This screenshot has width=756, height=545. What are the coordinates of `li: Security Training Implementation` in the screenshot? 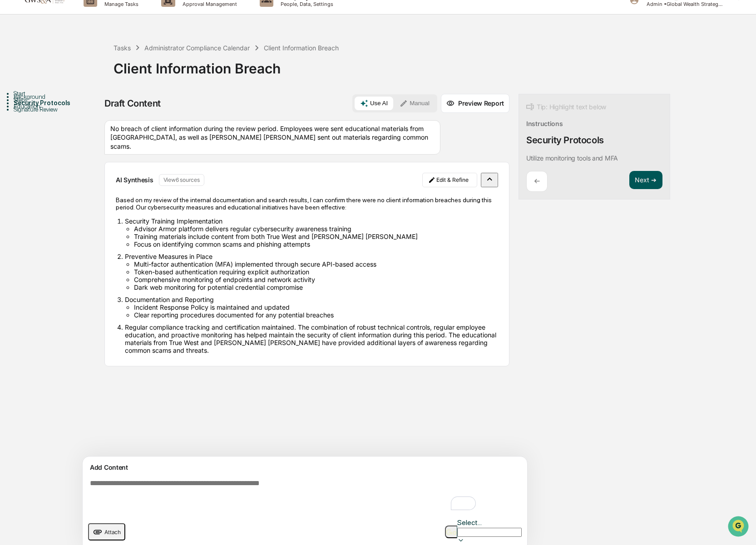 It's located at (311, 233).